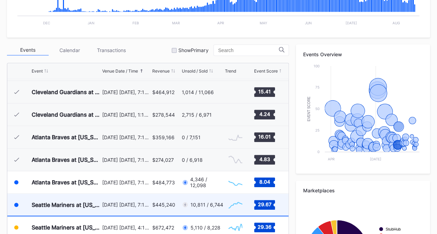 The height and width of the screenshot is (234, 437). Describe the element at coordinates (136, 23) in the screenshot. I see `text: Feb` at that location.